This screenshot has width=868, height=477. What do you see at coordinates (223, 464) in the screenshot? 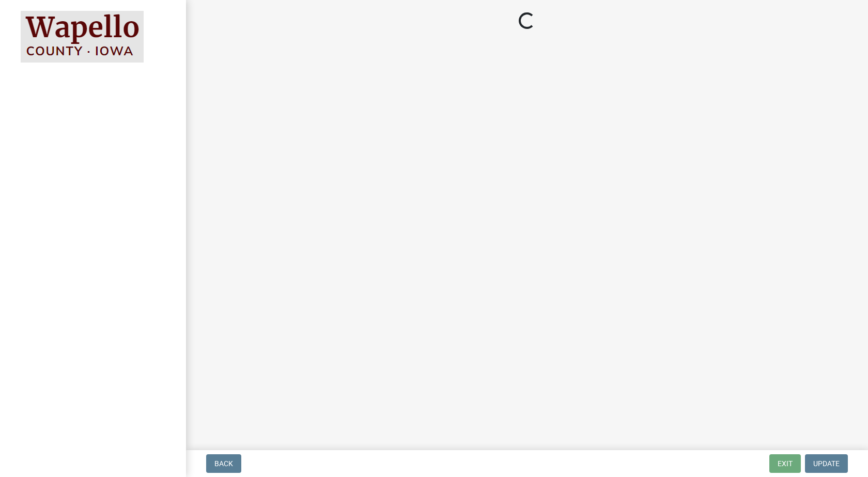
I see `span: Back` at bounding box center [223, 464].